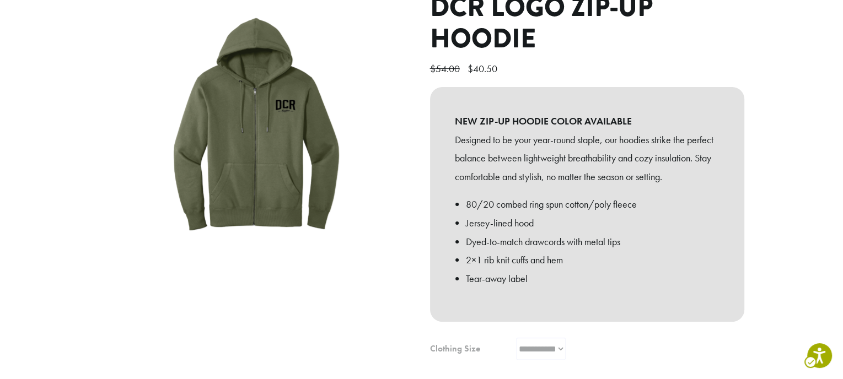  What do you see at coordinates (541, 349) in the screenshot?
I see `select: Clothing Size` at bounding box center [541, 349].